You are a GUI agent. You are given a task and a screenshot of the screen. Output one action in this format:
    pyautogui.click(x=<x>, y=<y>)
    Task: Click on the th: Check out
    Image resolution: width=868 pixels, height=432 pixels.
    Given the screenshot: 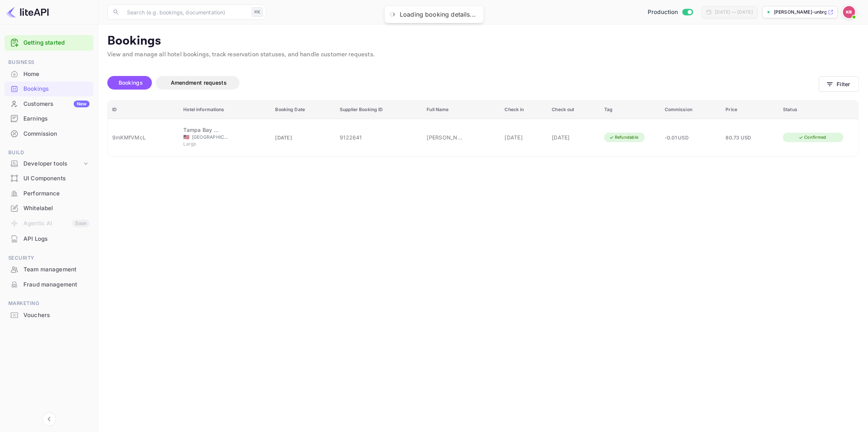 What is the action you would take?
    pyautogui.click(x=573, y=110)
    